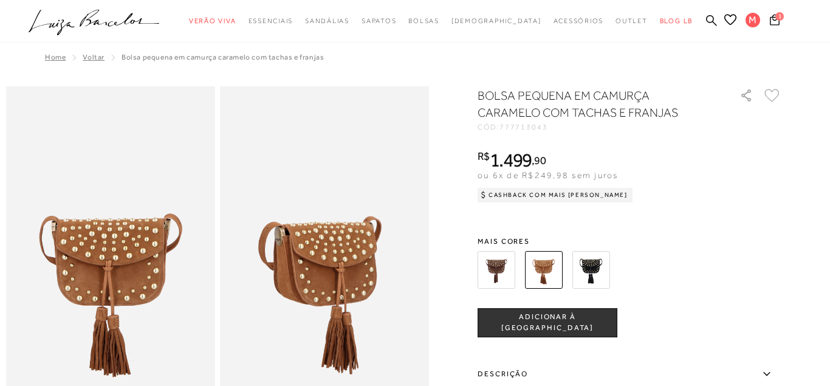 This screenshot has width=830, height=386. Describe the element at coordinates (753, 20) in the screenshot. I see `span: M` at that location.